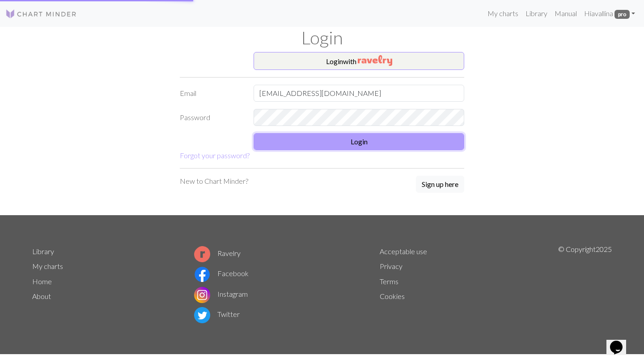  Describe the element at coordinates (211, 118) in the screenshot. I see `label: Password` at that location.